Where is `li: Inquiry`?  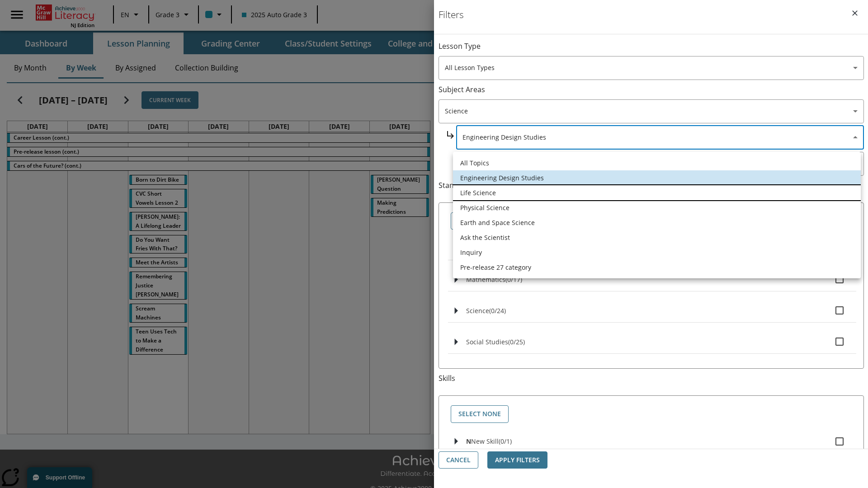 li: Inquiry is located at coordinates (657, 252).